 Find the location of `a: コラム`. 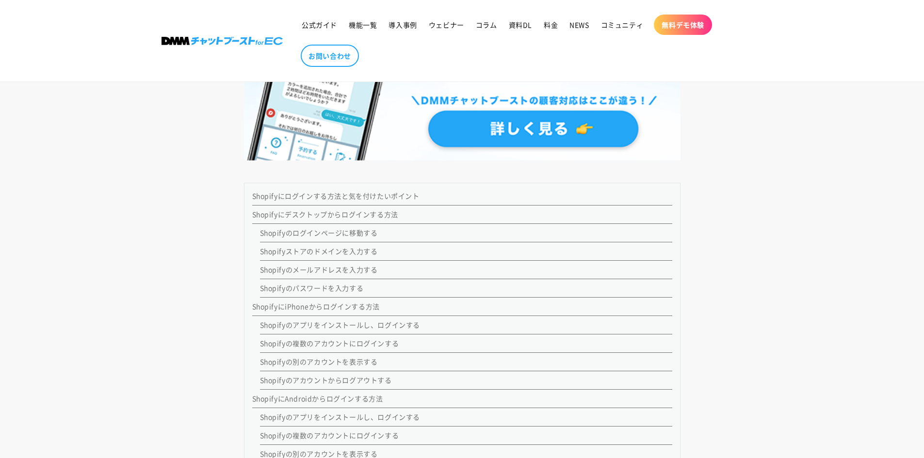

a: コラム is located at coordinates (486, 25).